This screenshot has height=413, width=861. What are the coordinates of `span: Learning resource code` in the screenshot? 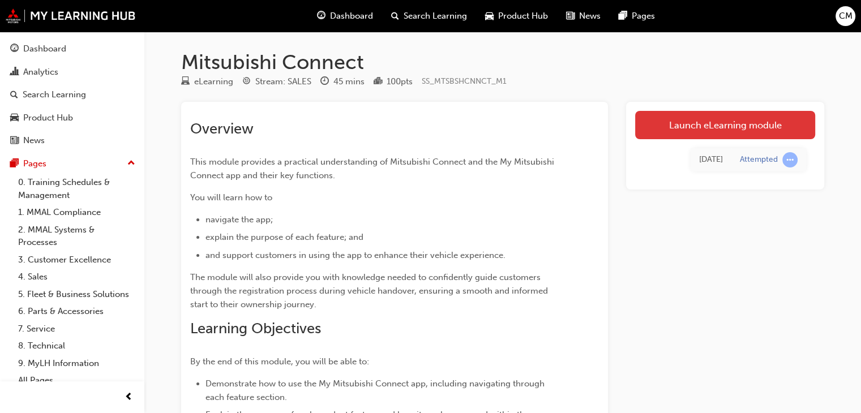 It's located at (464, 81).